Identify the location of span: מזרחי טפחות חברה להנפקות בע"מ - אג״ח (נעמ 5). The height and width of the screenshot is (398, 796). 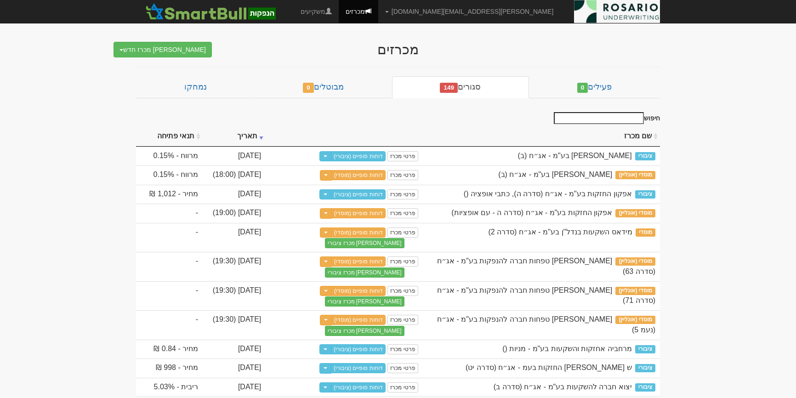
(546, 324).